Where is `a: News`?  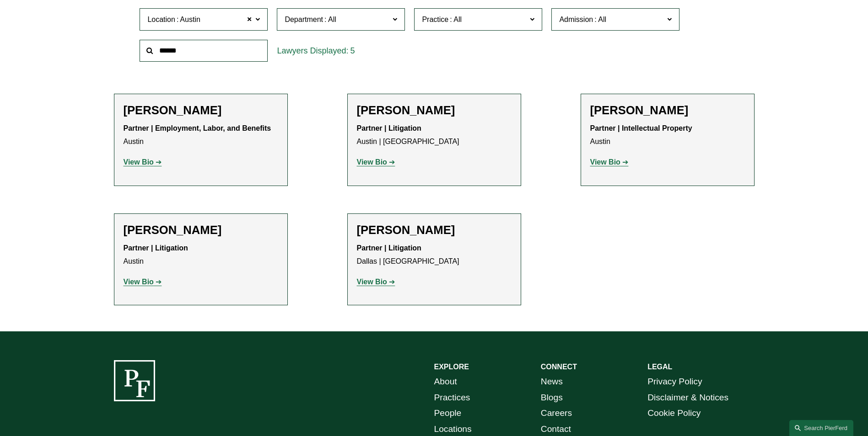 a: News is located at coordinates (552, 382).